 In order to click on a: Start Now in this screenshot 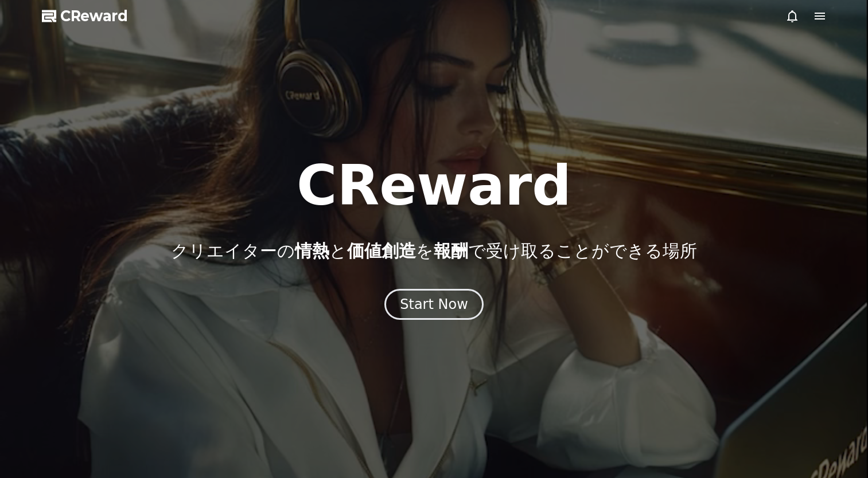, I will do `click(434, 305)`.